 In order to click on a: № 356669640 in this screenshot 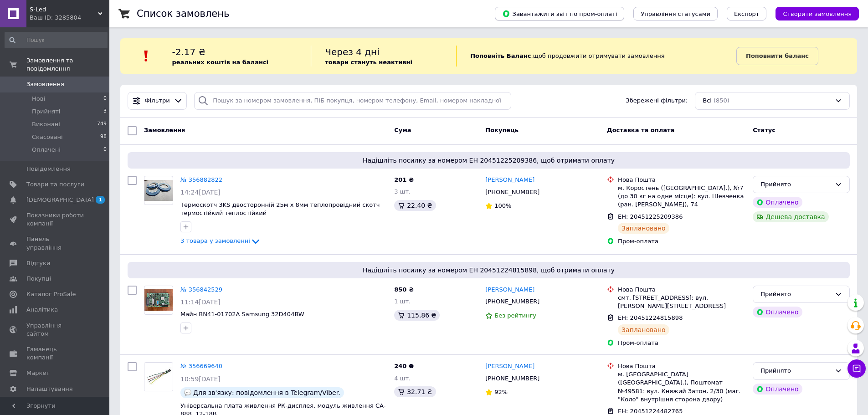, I will do `click(202, 365)`.